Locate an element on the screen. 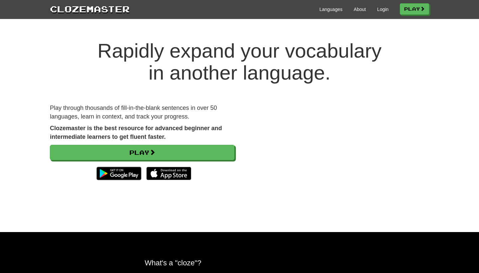  img: Download_on_the_App_Store_Badge_US-UK_135x40-25178aeef6eb6b83b96f5f2d004eda3bffbb37122de64afbaef7... is located at coordinates (169, 173).